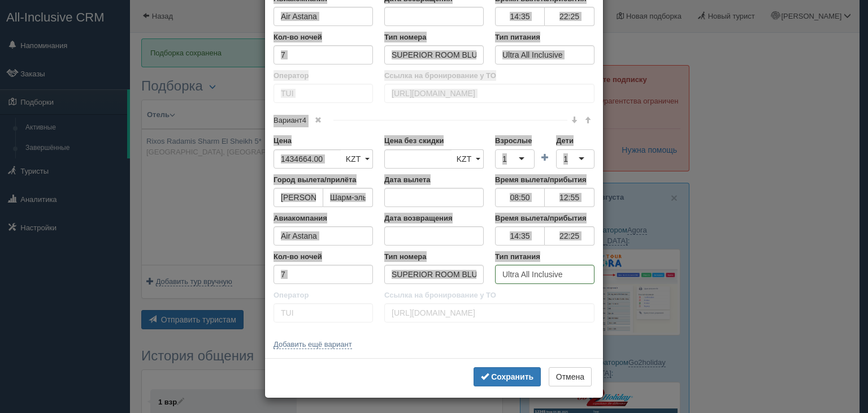 Image resolution: width=868 pixels, height=413 pixels. I want to click on label: Город вылета/прилёта, so click(324, 179).